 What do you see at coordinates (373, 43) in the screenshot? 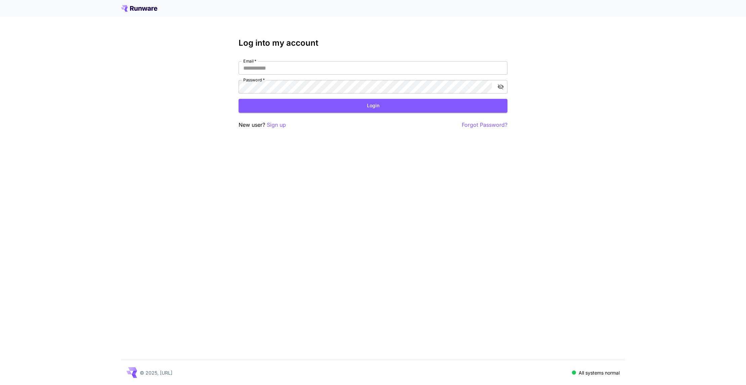
I see `h3: Log into my account` at bounding box center [373, 43].